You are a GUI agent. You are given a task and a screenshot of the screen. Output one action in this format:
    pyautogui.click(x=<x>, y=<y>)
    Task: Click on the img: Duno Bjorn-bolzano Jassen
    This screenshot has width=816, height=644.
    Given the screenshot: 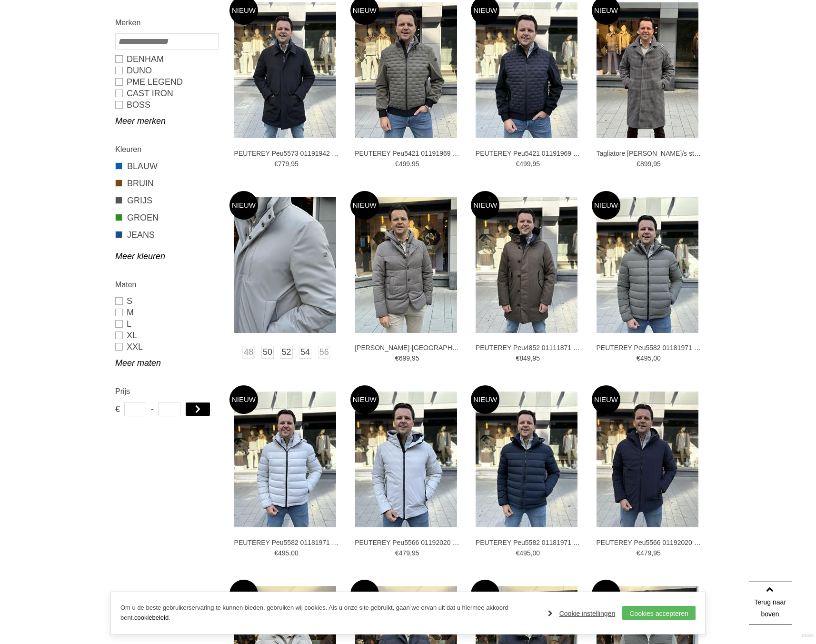 What is the action you would take?
    pyautogui.click(x=406, y=265)
    